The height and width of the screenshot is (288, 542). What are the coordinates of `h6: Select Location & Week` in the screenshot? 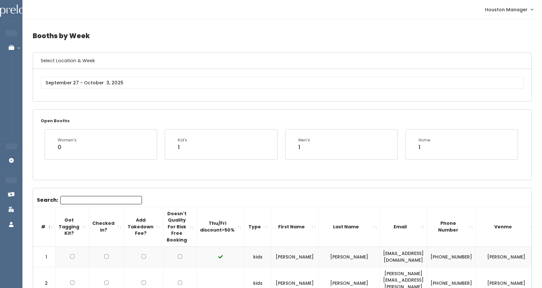 It's located at (282, 61).